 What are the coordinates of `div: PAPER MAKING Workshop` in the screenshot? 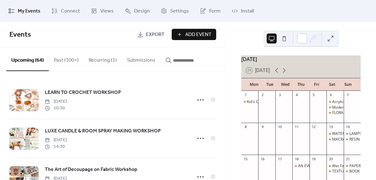 It's located at (352, 166).